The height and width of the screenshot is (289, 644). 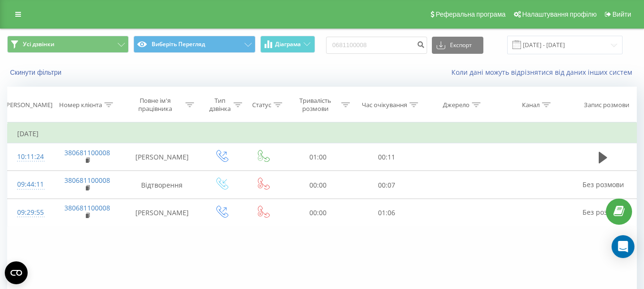 What do you see at coordinates (456, 105) in the screenshot?
I see `font: Джерело` at bounding box center [456, 105].